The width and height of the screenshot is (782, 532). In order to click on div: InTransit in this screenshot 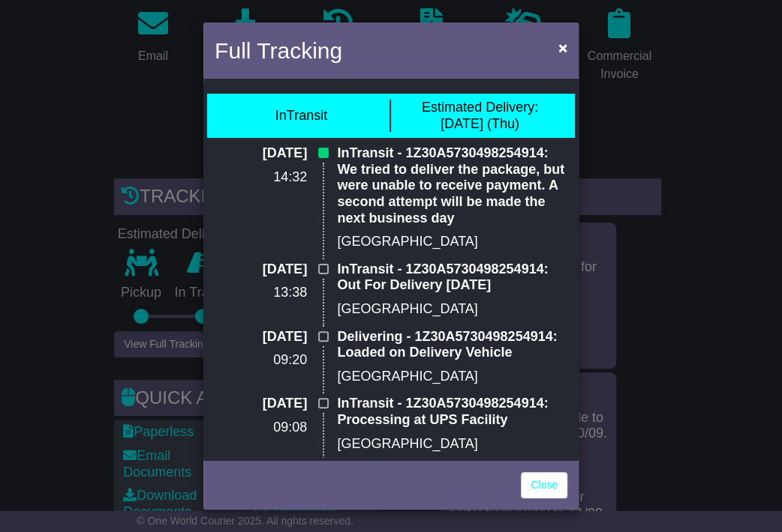, I will do `click(301, 116)`.